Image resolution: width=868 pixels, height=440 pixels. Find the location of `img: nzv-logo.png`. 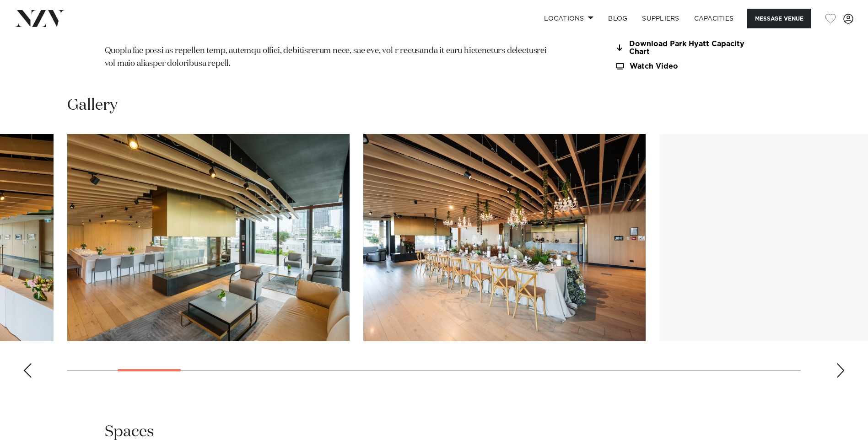

img: nzv-logo.png is located at coordinates (39, 18).